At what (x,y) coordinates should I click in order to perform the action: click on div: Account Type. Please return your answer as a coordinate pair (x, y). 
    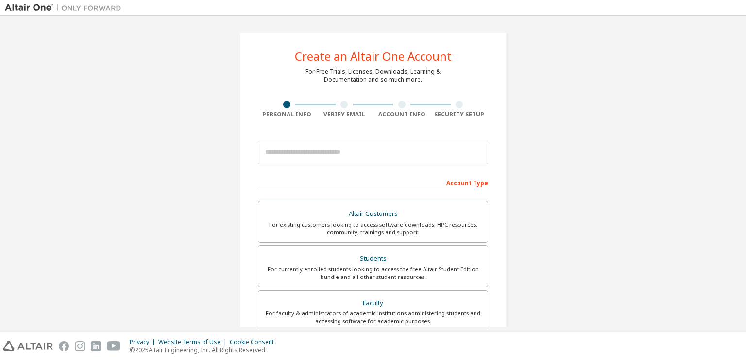
    Looking at the image, I should click on (373, 183).